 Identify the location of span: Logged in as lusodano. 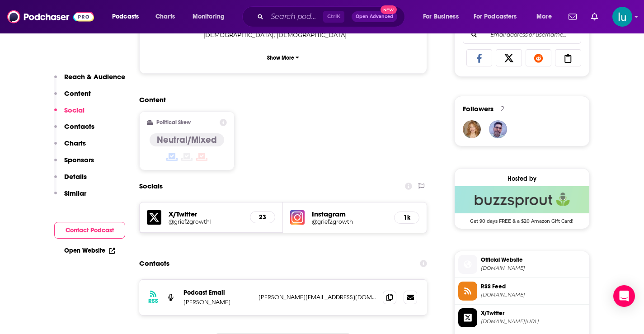
(623, 17).